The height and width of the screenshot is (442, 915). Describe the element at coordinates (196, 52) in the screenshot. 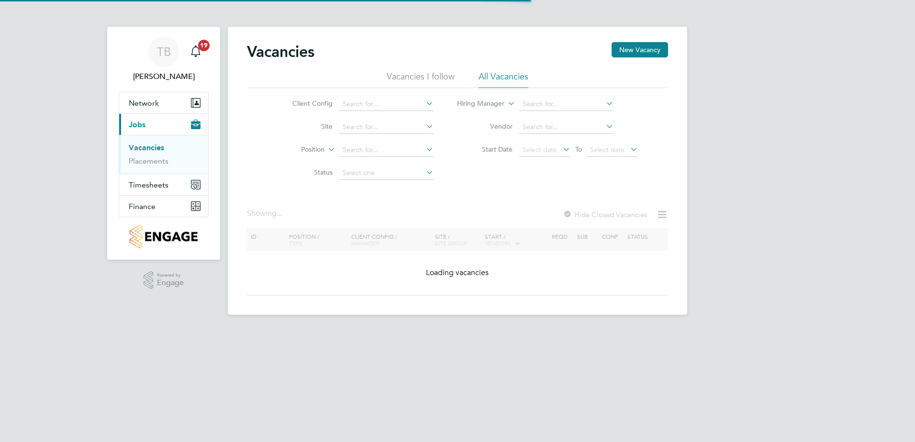

I see `a: 19` at that location.